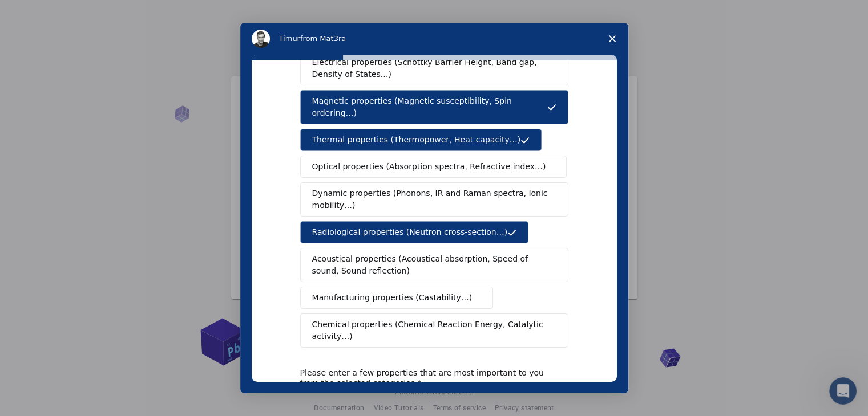  What do you see at coordinates (421, 140) in the screenshot?
I see `button: Thermal properties (Thermopower, Heat capacity…)` at bounding box center [421, 140].